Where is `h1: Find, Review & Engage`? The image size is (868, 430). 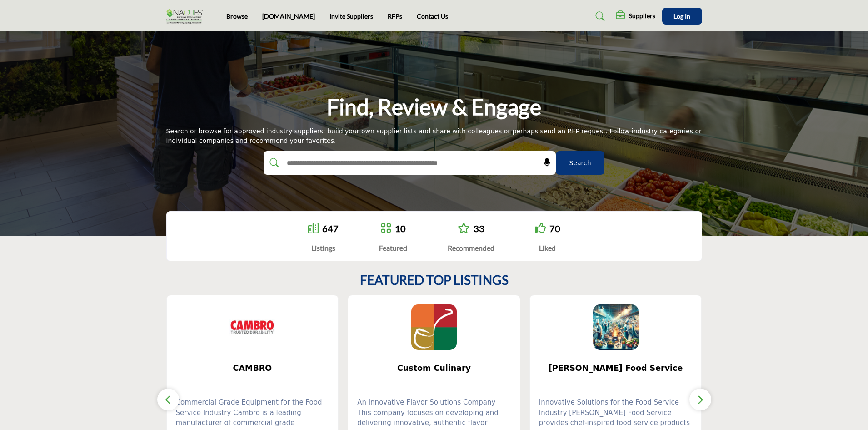 h1: Find, Review & Engage is located at coordinates (434, 107).